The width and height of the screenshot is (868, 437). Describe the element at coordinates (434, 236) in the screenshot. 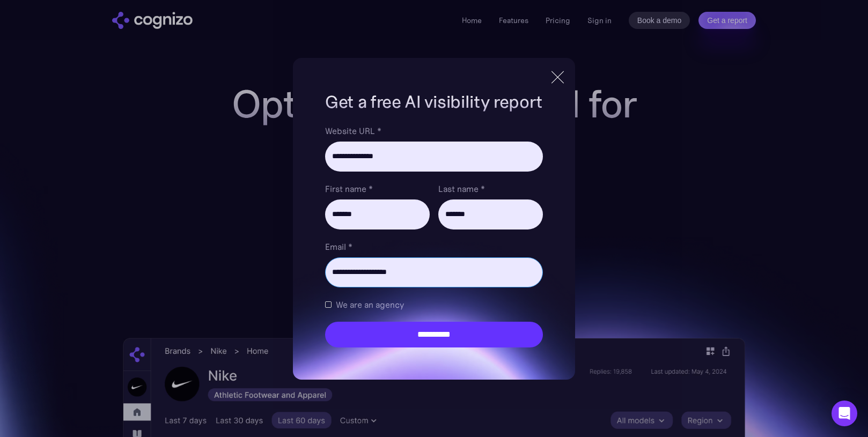

I see `form: Brand Report Form` at that location.